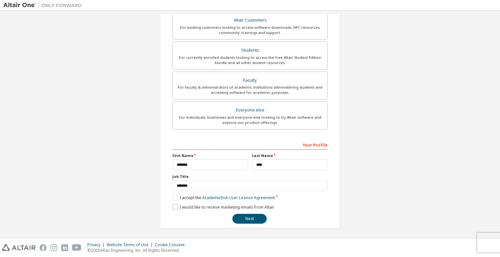 The image size is (500, 257). I want to click on div: For individuals, businesses and everyone else looking to try Altair software and explore our prod..., so click(250, 120).